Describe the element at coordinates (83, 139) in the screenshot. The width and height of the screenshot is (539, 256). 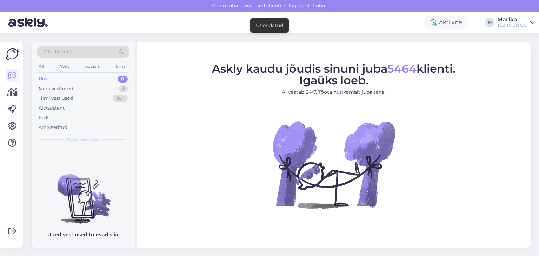
I see `span: Uued vestlused` at that location.